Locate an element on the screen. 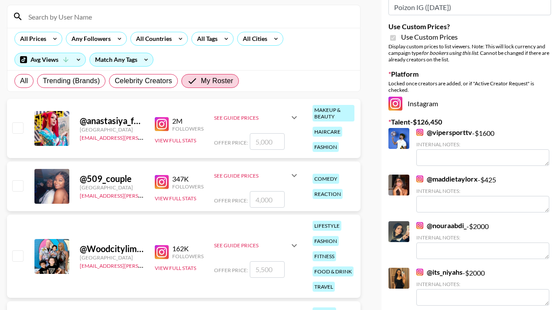  div: Display custom prices to list viewers. Note: This will lock currency and campaign type . Cannot b... is located at coordinates (470, 53).